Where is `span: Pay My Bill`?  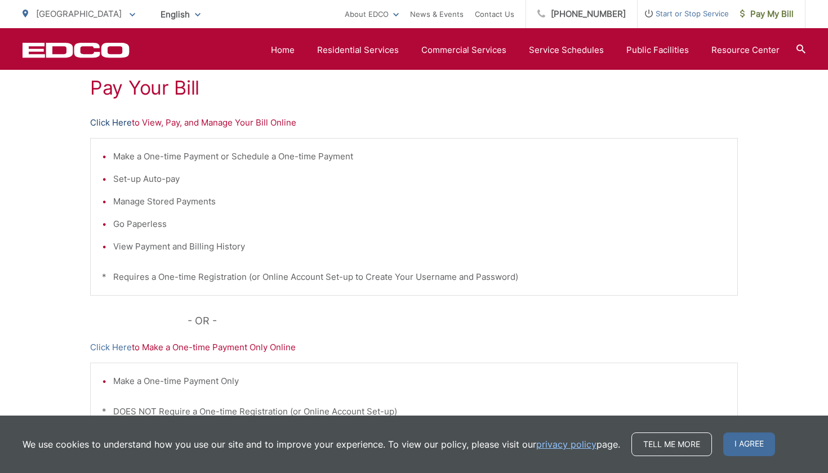 span: Pay My Bill is located at coordinates (767, 14).